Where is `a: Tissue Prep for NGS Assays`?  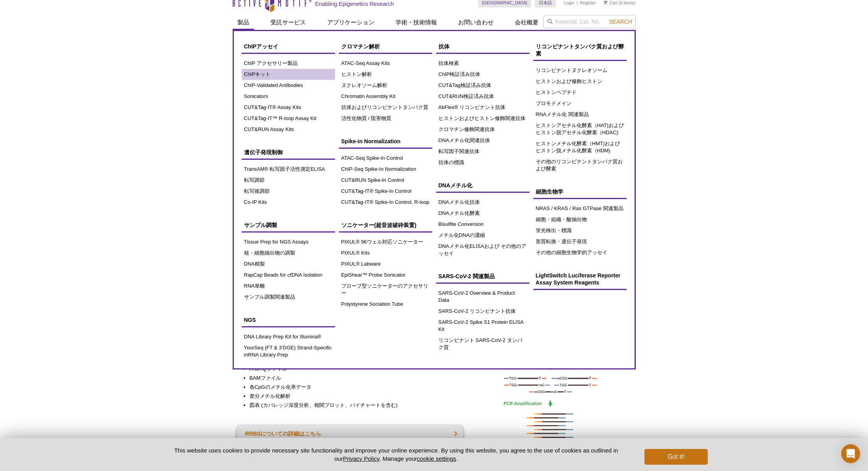
a: Tissue Prep for NGS Assays is located at coordinates (288, 242).